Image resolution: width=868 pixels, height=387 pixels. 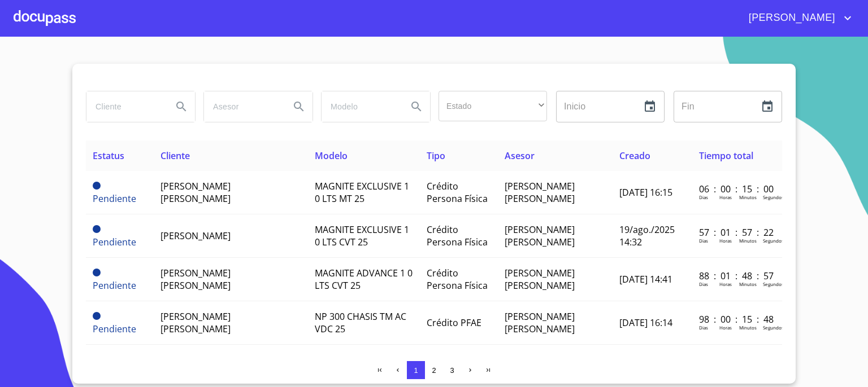 I want to click on span: Asesor, so click(x=520, y=156).